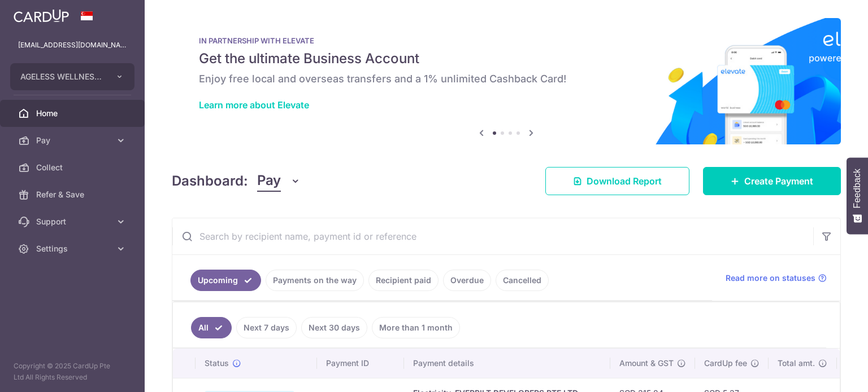  I want to click on span: Amount & GST, so click(646, 363).